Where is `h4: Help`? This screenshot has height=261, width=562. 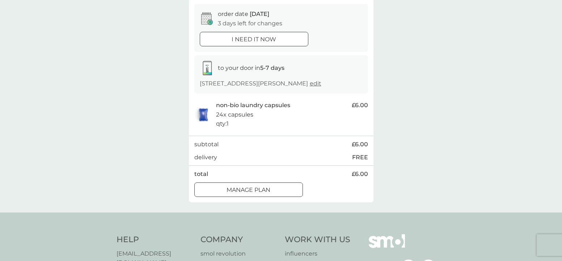
h4: Help is located at coordinates (155, 239).